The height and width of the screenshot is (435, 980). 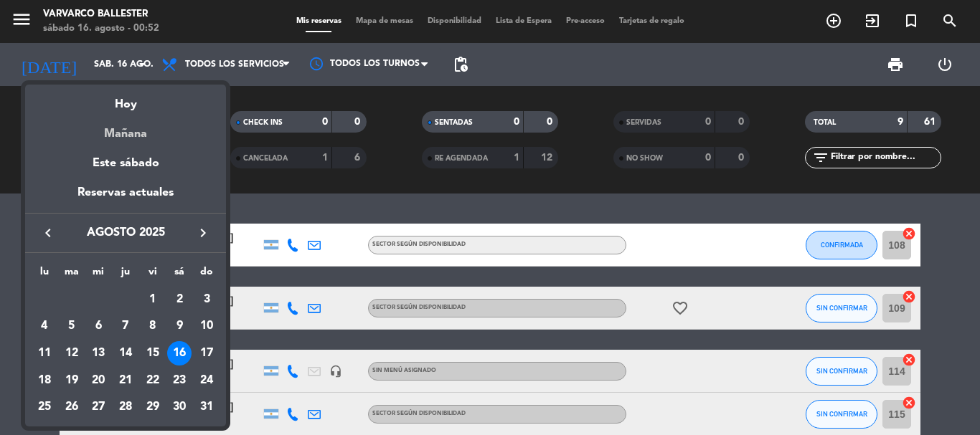 I want to click on td: 5 de agosto de 2025, so click(x=71, y=327).